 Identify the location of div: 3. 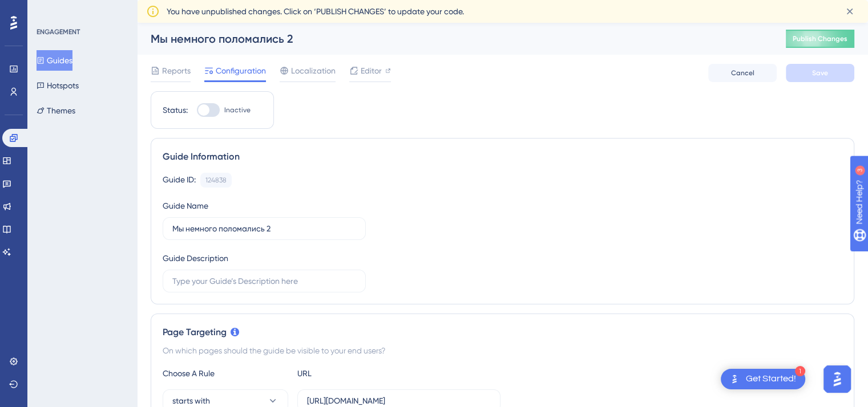
(81, 10).